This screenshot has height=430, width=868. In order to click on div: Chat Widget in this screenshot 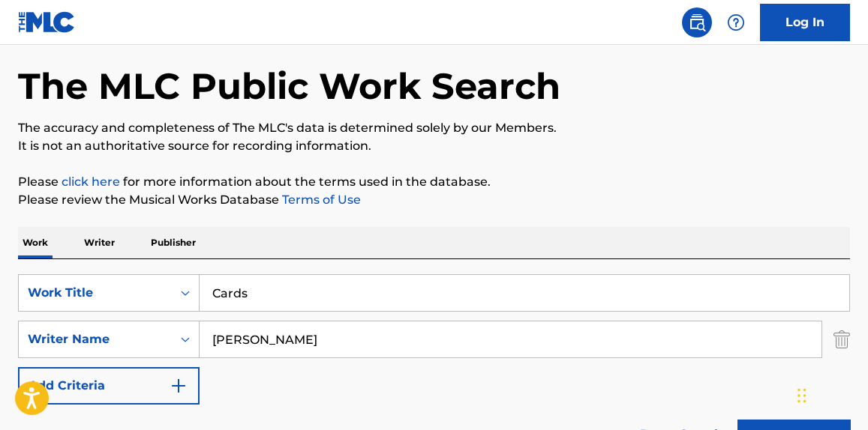, I will do `click(831, 394)`.